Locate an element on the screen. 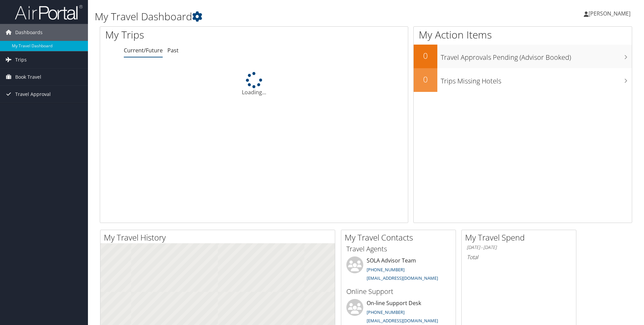 Image resolution: width=644 pixels, height=325 pixels. a: Current/Future is located at coordinates (143, 50).